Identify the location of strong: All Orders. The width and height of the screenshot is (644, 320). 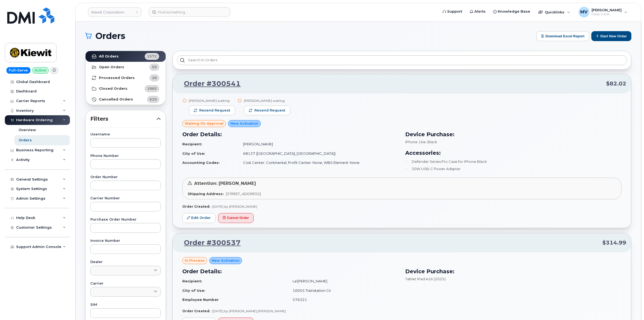
(109, 57).